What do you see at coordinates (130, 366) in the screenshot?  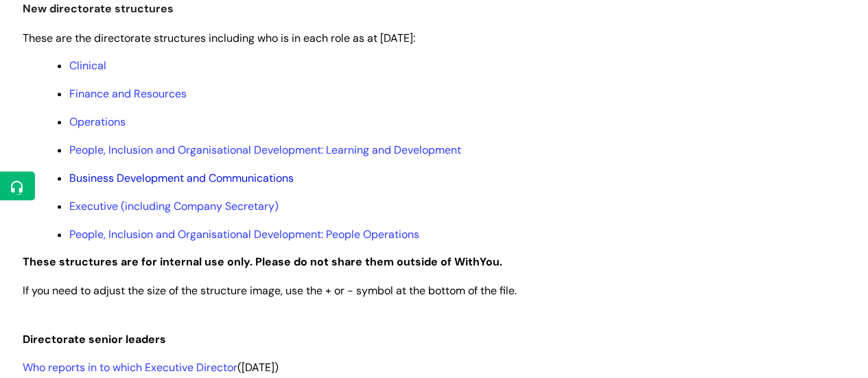 I see `a: Who reports in to which Executive Director` at bounding box center [130, 366].